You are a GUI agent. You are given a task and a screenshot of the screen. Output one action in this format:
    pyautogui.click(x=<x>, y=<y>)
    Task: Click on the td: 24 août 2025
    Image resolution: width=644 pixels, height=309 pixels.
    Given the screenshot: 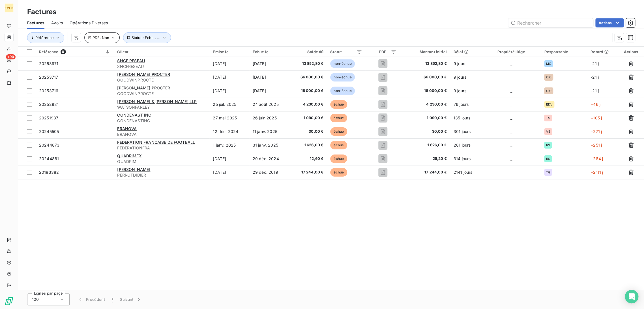 What is the action you would take?
    pyautogui.click(x=270, y=104)
    